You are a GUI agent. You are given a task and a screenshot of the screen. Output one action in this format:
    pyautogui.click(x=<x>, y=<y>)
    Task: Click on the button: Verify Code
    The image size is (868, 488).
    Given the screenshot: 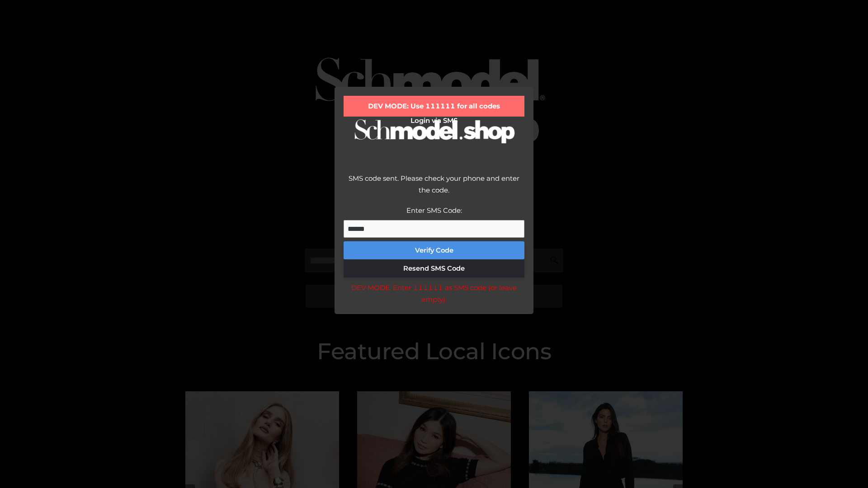 What is the action you would take?
    pyautogui.click(x=434, y=251)
    